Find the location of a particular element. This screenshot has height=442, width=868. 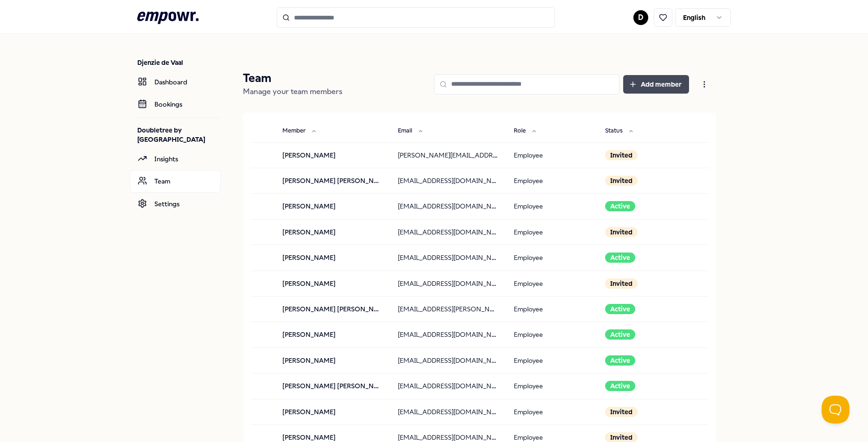

button: Add member is located at coordinates (656, 84).